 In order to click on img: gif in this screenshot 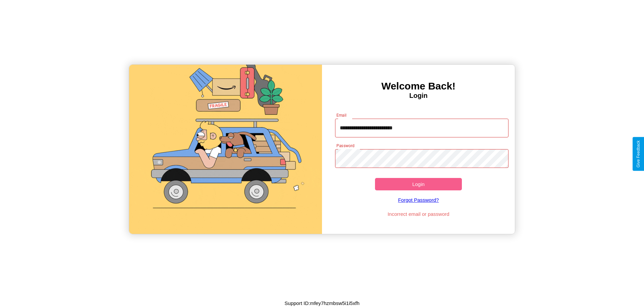, I will do `click(225, 149)`.